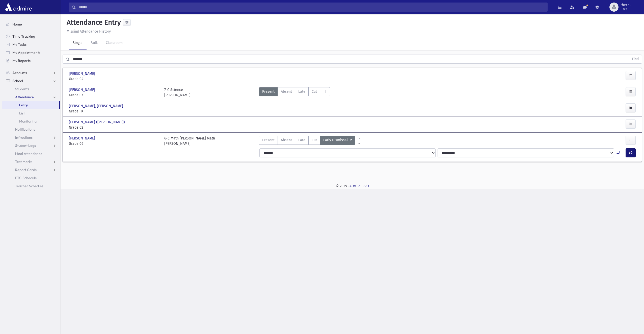 The width and height of the screenshot is (644, 334). I want to click on span: Grade 04, so click(114, 79).